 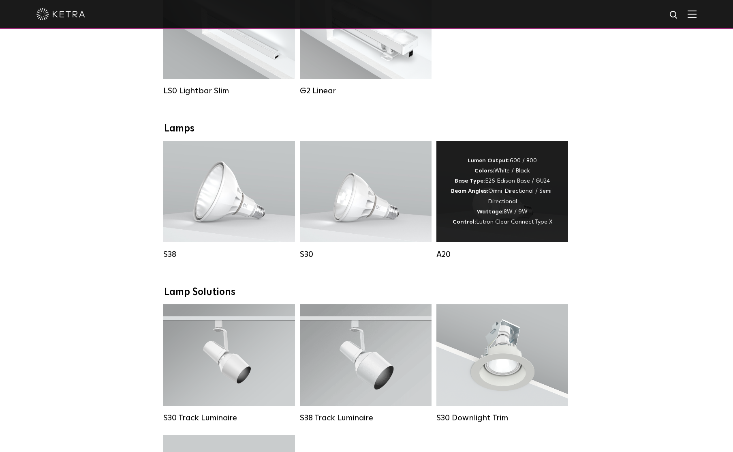 What do you see at coordinates (367, 292) in the screenshot?
I see `div: Lamp Solutions` at bounding box center [367, 292].